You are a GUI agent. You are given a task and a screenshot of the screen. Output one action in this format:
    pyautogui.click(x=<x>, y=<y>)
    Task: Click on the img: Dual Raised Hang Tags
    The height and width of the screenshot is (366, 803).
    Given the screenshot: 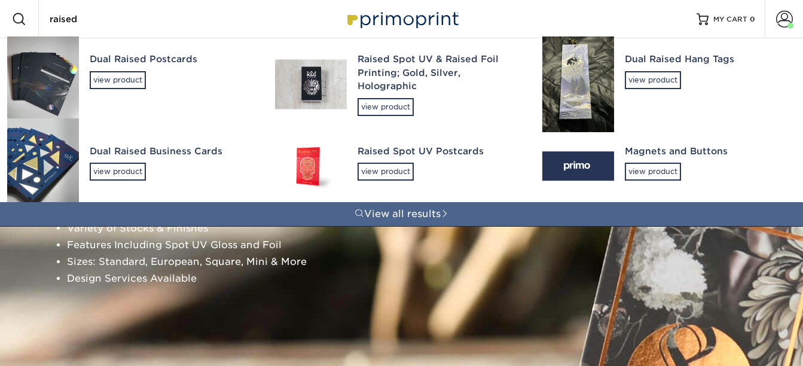 What is the action you would take?
    pyautogui.click(x=578, y=84)
    